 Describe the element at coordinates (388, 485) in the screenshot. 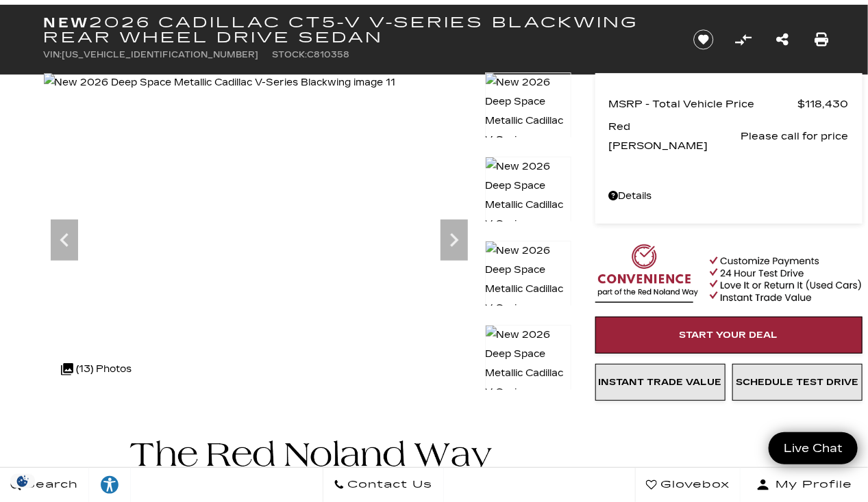

I see `span: Contact Us` at that location.